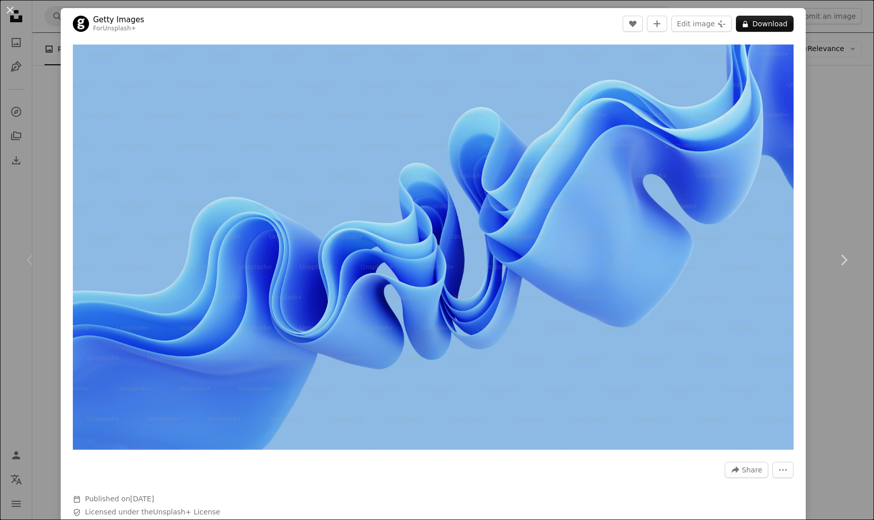 The width and height of the screenshot is (874, 520). What do you see at coordinates (747, 470) in the screenshot?
I see `button: Share this image` at bounding box center [747, 470].